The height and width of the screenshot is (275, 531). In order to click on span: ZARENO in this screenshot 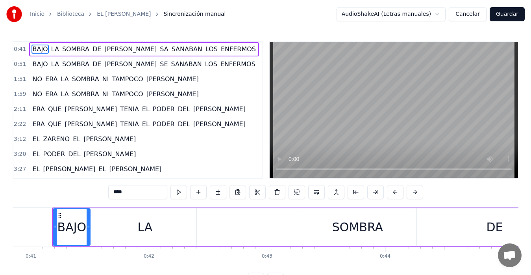, I will do `click(56, 139)`.